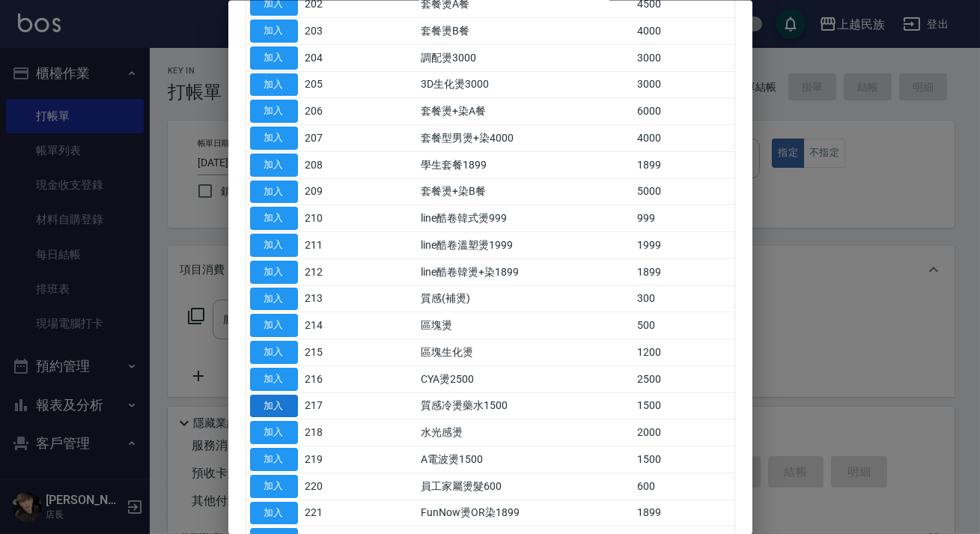 The width and height of the screenshot is (980, 534). Describe the element at coordinates (525, 460) in the screenshot. I see `td: A電波燙1500` at that location.